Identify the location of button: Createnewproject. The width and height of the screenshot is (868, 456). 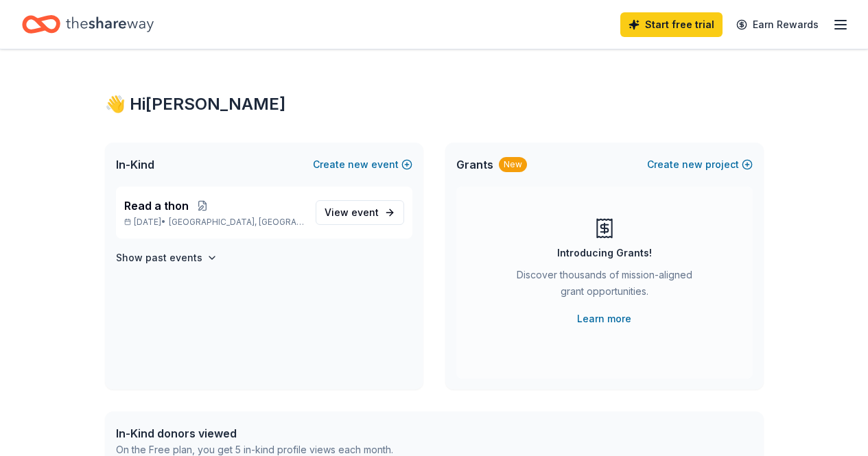
(700, 165).